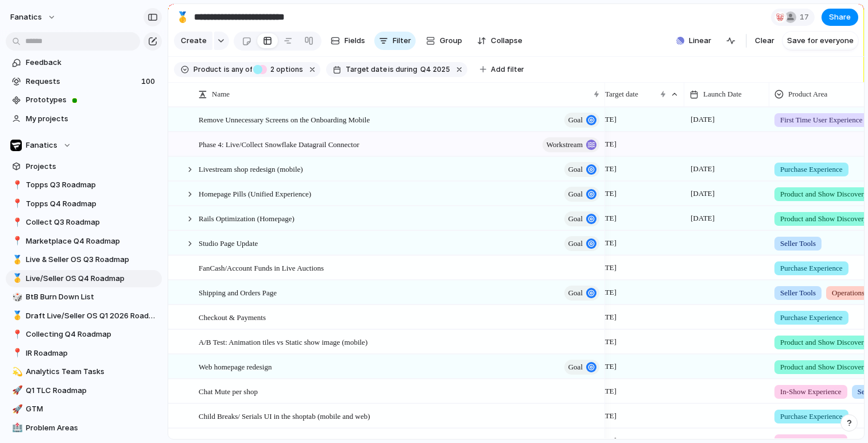  What do you see at coordinates (284, 415) in the screenshot?
I see `span: Child Breaks/ Serials UI in the shoptab (mobile and web)` at bounding box center [284, 415].